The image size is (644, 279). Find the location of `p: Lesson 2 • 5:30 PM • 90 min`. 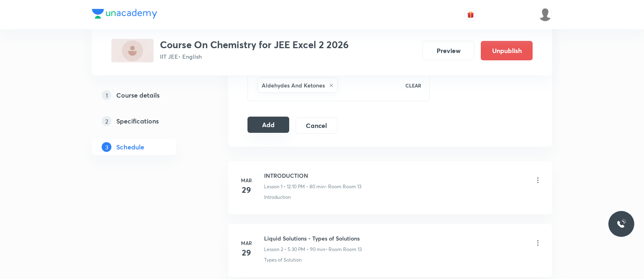

p: Lesson 2 • 5:30 PM • 90 min is located at coordinates (295, 249).